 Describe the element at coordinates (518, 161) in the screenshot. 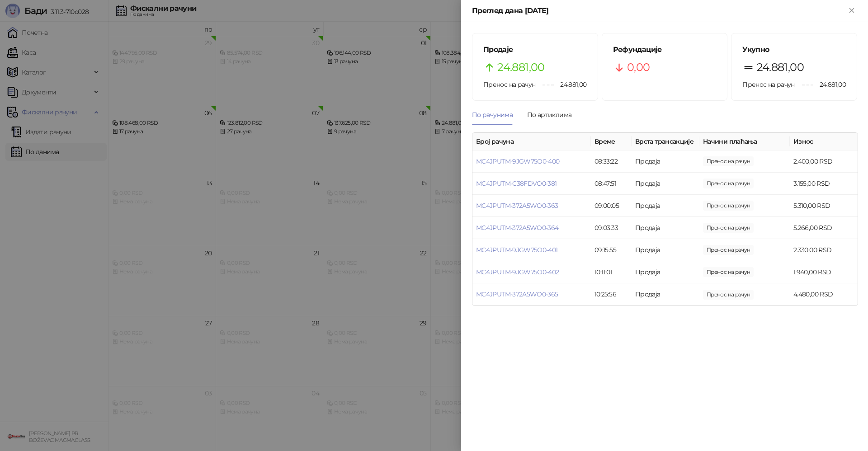

I see `a: MC4JPUTM-9JGW75O0-400` at that location.